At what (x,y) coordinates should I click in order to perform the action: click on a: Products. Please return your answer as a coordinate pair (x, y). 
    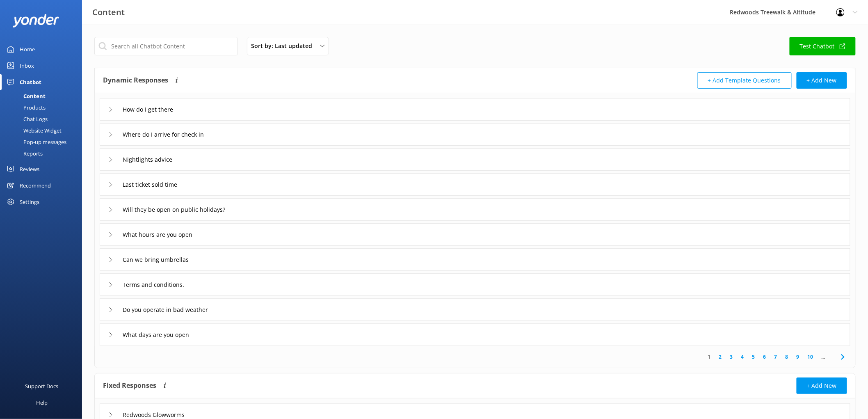
    Looking at the image, I should click on (43, 107).